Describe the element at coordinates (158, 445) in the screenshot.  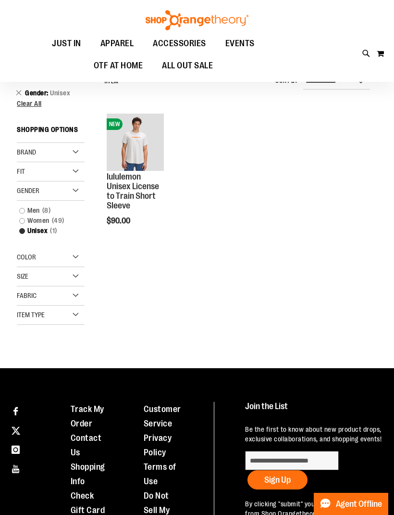
I see `a: Privacy Policy` at that location.